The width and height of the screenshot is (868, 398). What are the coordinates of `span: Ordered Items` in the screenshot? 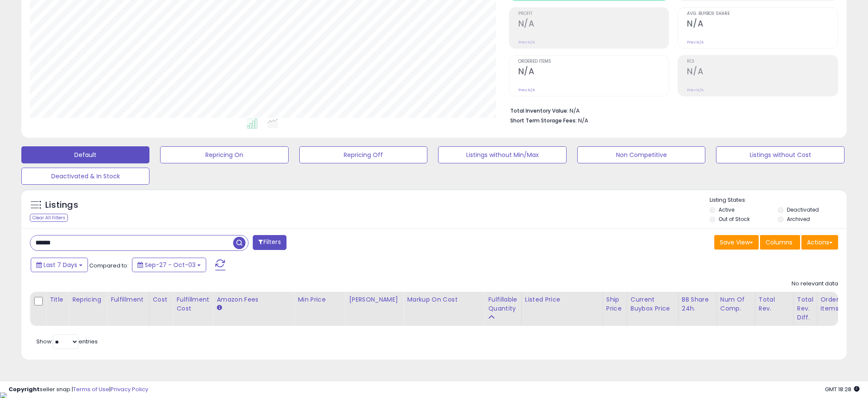 It's located at (593, 61).